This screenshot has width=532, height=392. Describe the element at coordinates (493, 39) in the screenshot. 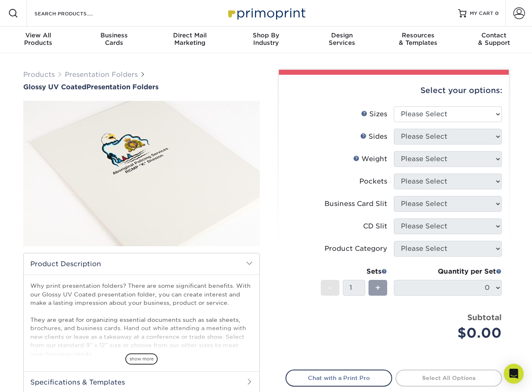

I see `a: Contact& Support` at that location.